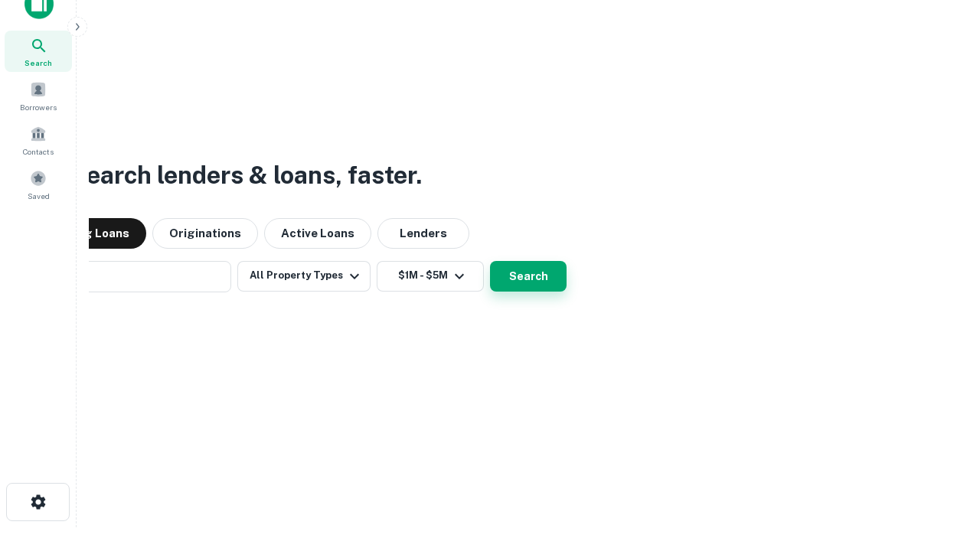 This screenshot has width=980, height=551. Describe the element at coordinates (431, 277) in the screenshot. I see `button: $1M - $5M` at that location.